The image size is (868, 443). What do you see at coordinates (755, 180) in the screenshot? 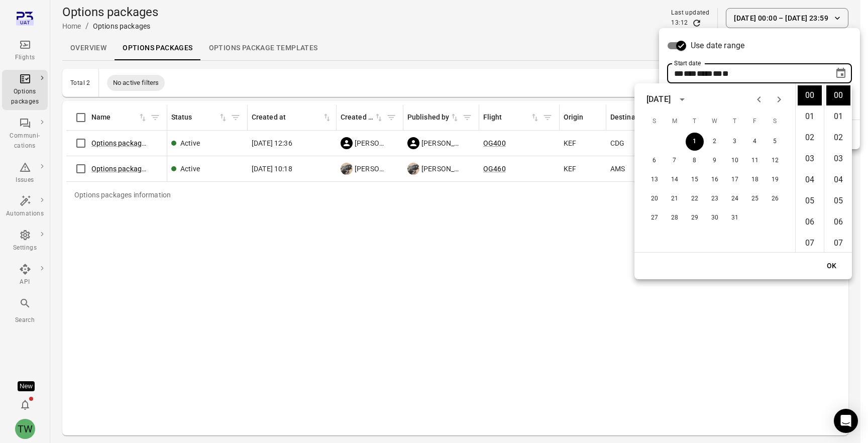
I see `button: 18` at bounding box center [755, 180].